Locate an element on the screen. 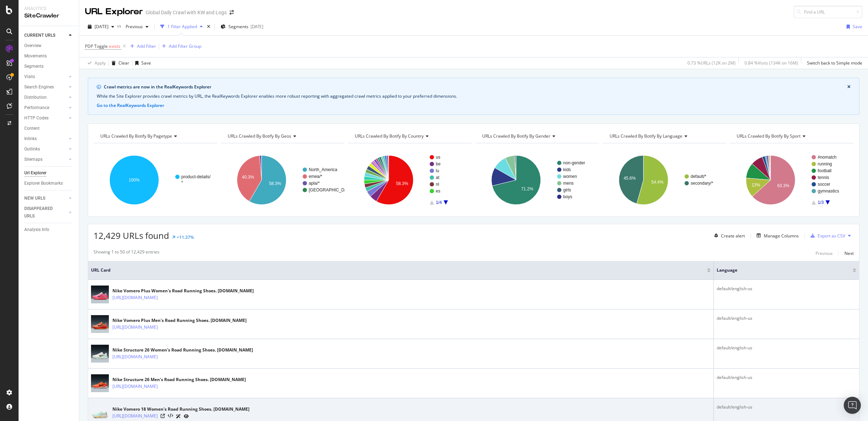 This screenshot has height=421, width=868. a: Content is located at coordinates (49, 129).